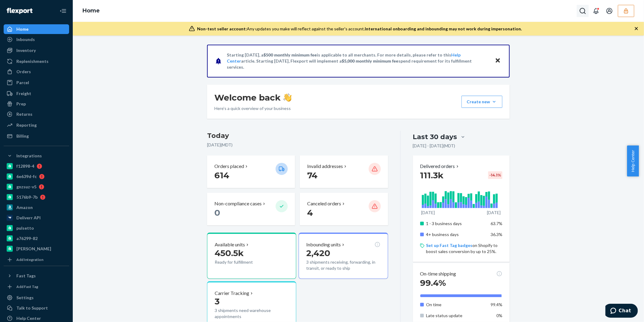 Image resolution: width=644 pixels, height=322 pixels. What do you see at coordinates (37, 260) in the screenshot?
I see `a: Add Integration` at bounding box center [37, 260].